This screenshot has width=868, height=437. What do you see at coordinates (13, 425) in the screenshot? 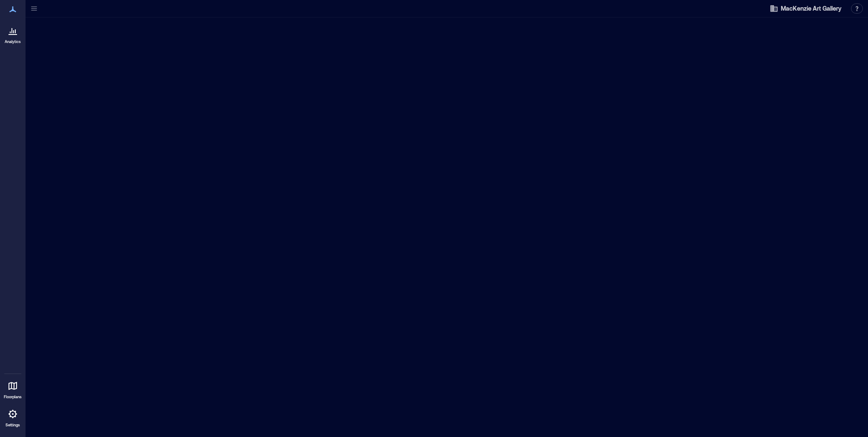
I see `p: Settings` at bounding box center [13, 425].